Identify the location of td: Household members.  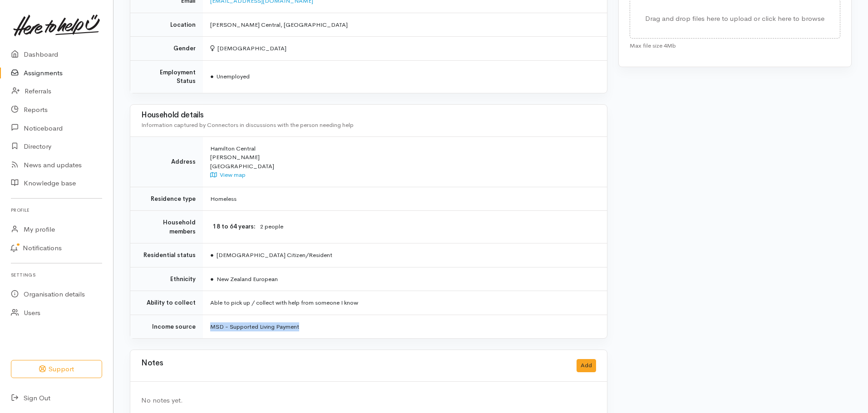
(167, 227).